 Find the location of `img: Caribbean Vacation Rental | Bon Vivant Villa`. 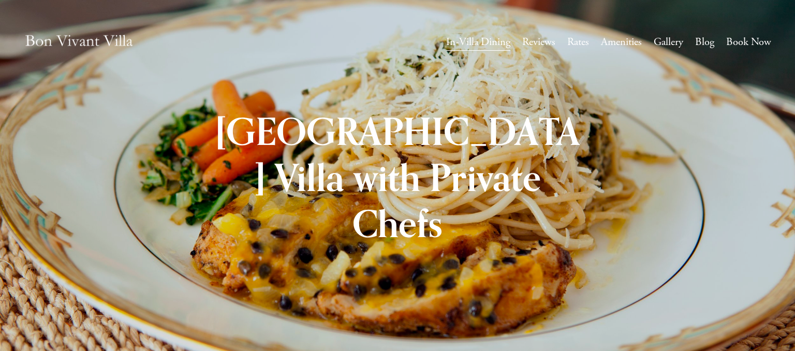

img: Caribbean Vacation Rental | Bon Vivant Villa is located at coordinates (79, 42).